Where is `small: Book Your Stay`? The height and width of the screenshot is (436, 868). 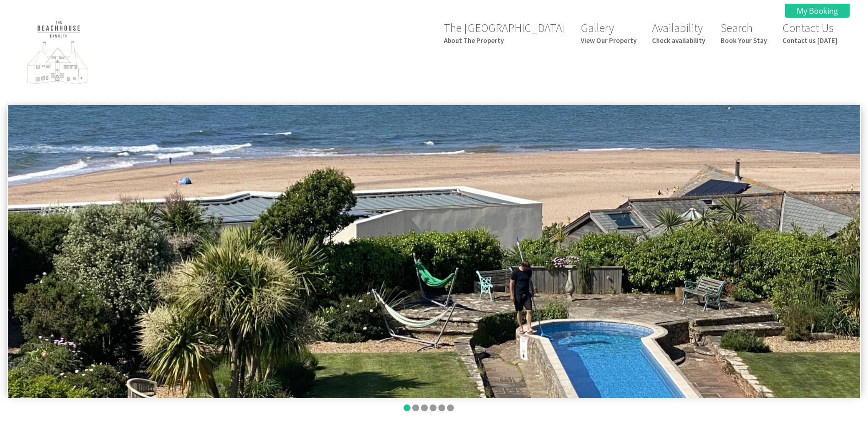 small: Book Your Stay is located at coordinates (743, 40).